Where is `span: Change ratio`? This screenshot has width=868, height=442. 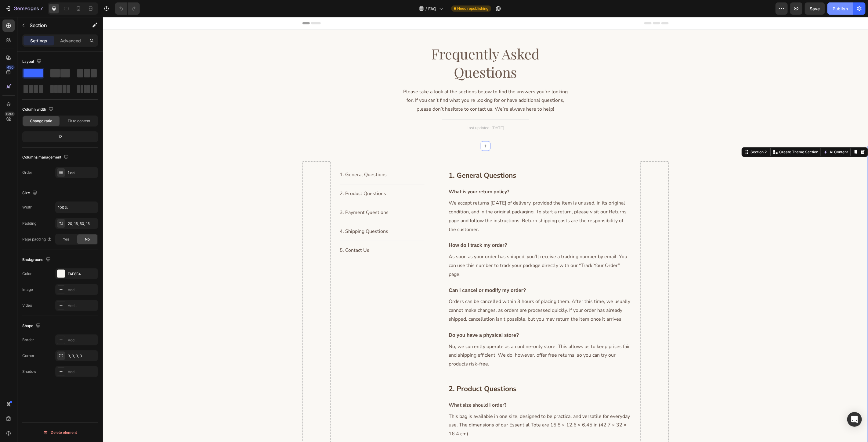
span: Change ratio is located at coordinates (41, 121).